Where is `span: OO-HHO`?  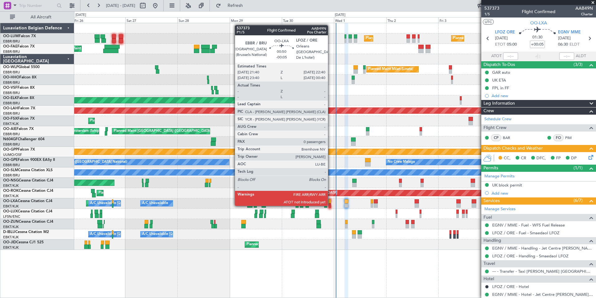
span: OO-HHO is located at coordinates (11, 77).